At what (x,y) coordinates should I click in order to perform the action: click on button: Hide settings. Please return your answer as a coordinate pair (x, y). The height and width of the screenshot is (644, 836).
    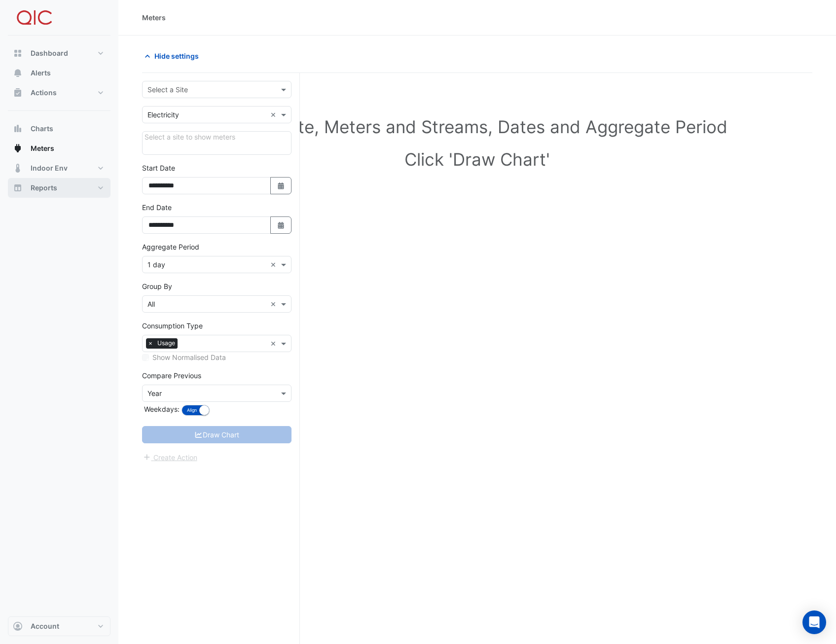
    Looking at the image, I should click on (173, 55).